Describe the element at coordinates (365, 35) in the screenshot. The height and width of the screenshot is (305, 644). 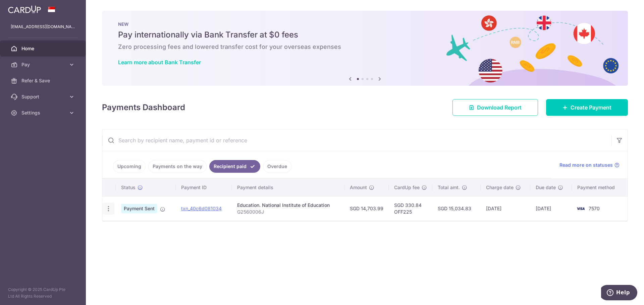
I see `h5: Pay internationally via Bank Transfer at $0 fees` at that location.